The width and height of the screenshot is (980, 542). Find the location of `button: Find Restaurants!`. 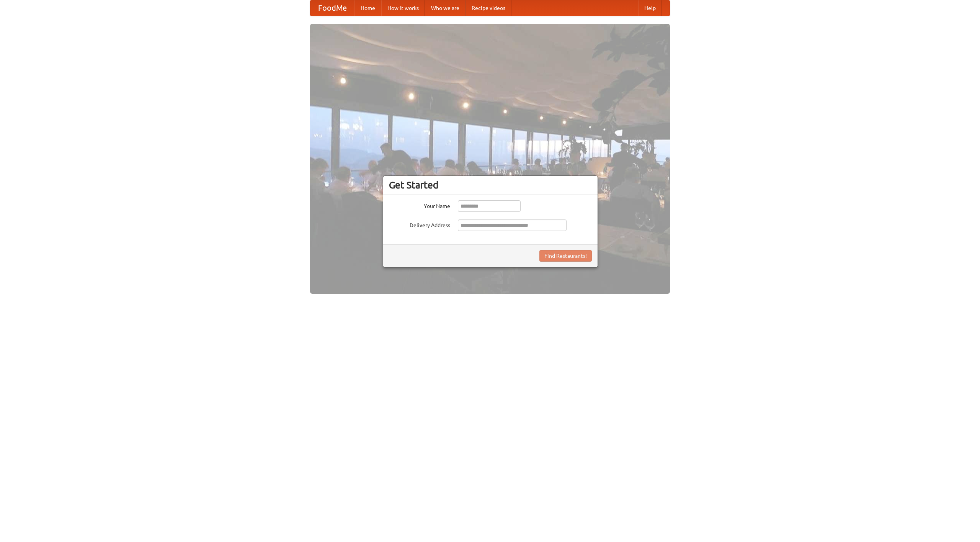

button: Find Restaurants! is located at coordinates (566, 256).